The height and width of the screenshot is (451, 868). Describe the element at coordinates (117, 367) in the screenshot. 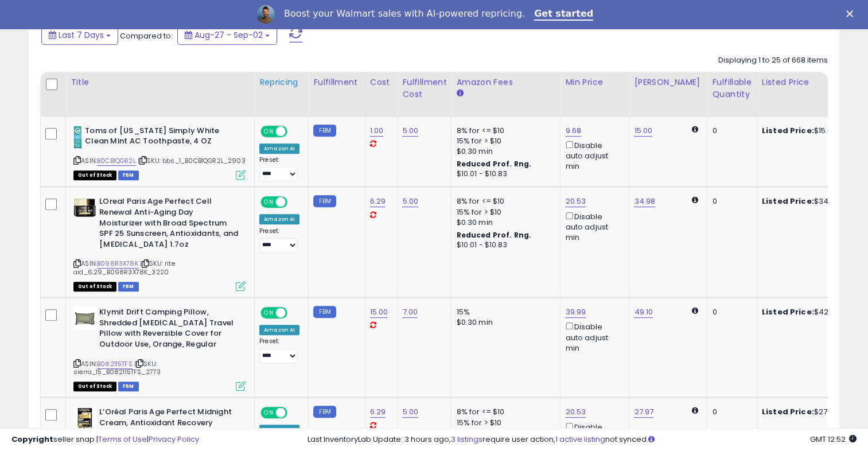

I see `span: | SKU: sierra_15_B082115TFS_2773` at that location.